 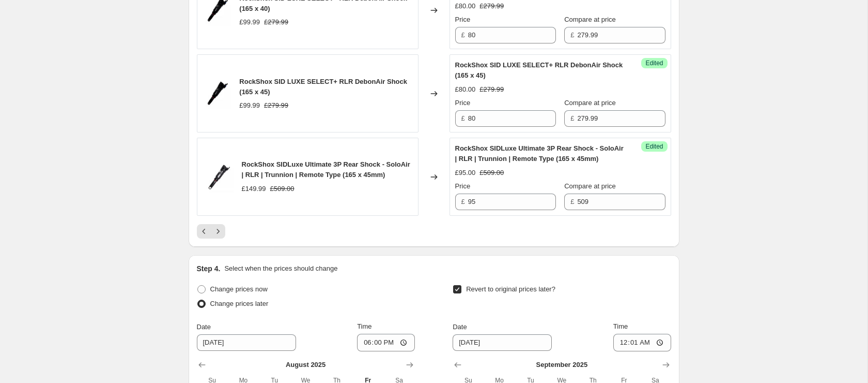 What do you see at coordinates (254, 188) in the screenshot?
I see `span: £149.99` at bounding box center [254, 188].